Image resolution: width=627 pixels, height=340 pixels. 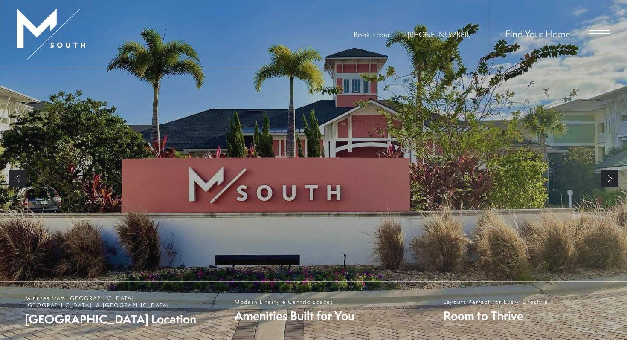 What do you see at coordinates (523, 311) in the screenshot?
I see `a: Layouts Perfect For Every Lifestyle` at bounding box center [523, 311].